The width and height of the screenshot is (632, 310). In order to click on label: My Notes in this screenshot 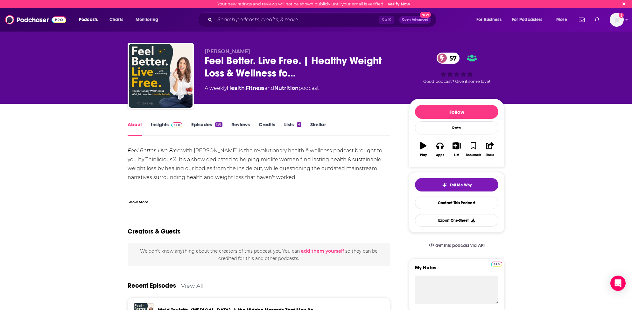, I will do `click(457, 270)`.